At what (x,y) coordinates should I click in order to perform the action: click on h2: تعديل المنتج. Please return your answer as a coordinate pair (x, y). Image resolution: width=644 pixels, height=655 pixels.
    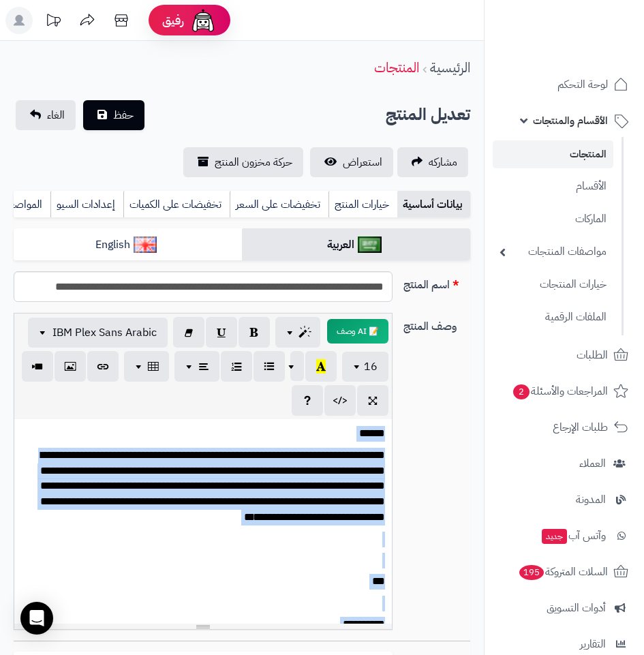
    Looking at the image, I should click on (428, 115).